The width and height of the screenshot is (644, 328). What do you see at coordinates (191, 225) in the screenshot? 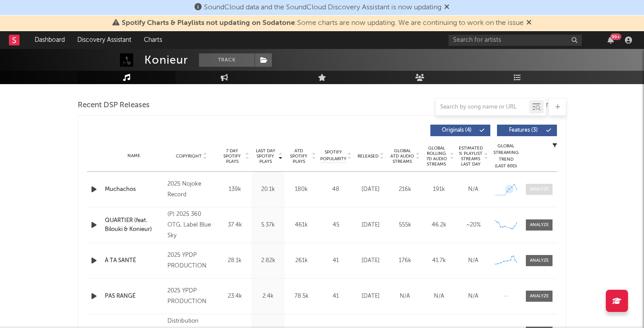
I see `div: (P) 2025 360 OTG, Label Blue Sky` at bounding box center [191, 225].